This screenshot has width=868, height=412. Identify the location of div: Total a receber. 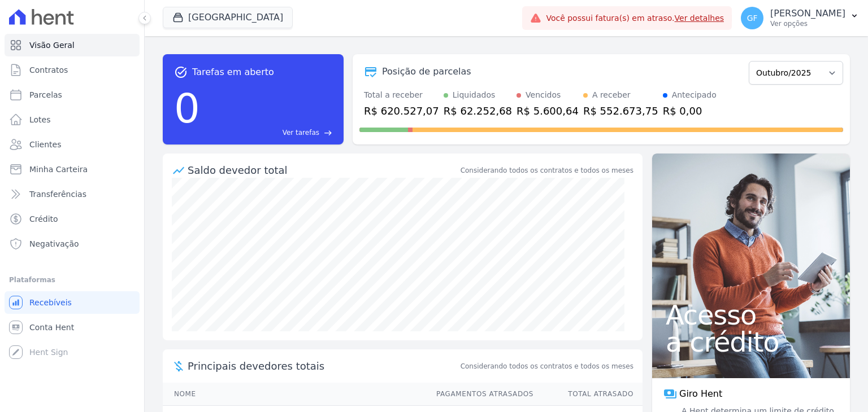
(401, 95).